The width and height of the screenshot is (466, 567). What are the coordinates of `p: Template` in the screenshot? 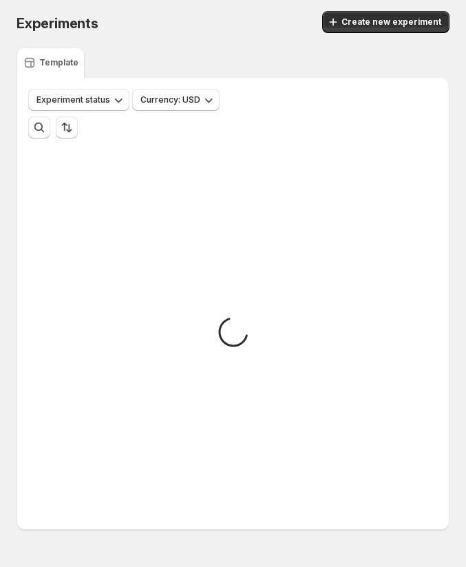 It's located at (59, 63).